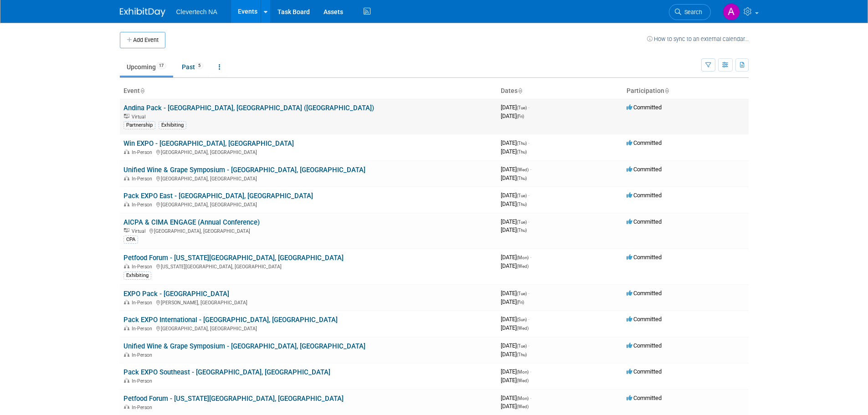 This screenshot has width=868, height=415. I want to click on span: (Sun), so click(521, 319).